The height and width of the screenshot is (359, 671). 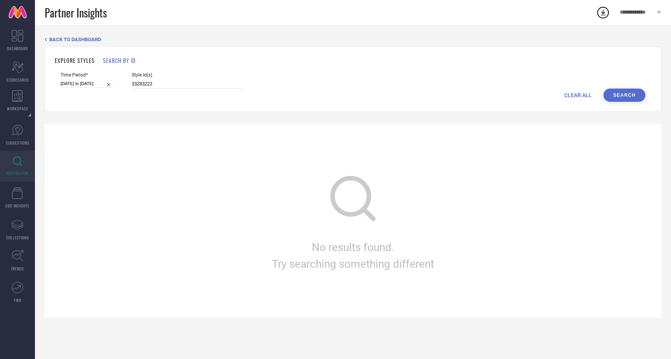 What do you see at coordinates (17, 269) in the screenshot?
I see `span: TRENDS` at bounding box center [17, 269].